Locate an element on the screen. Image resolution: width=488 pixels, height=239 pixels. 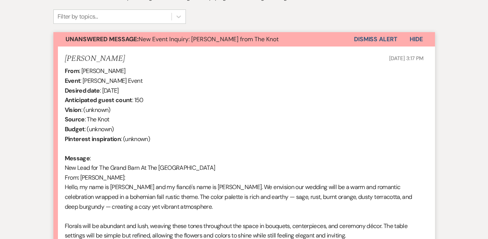
button: Dismiss Alert is located at coordinates (376, 39).